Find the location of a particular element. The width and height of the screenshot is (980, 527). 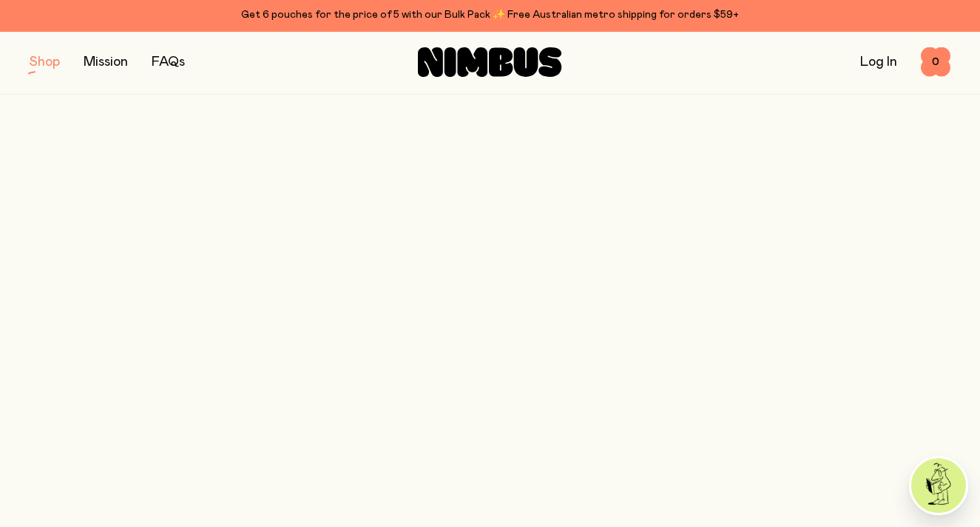

div: Get 6 pouches for the price of 5 with our Bulk Pack ✨ Free Australian metro shipping for orders $59+ is located at coordinates (490, 15).